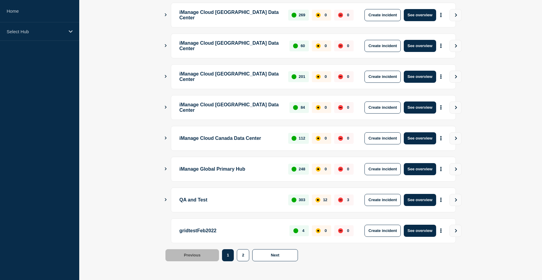  What do you see at coordinates (303, 231) in the screenshot?
I see `p: 4` at bounding box center [303, 231].